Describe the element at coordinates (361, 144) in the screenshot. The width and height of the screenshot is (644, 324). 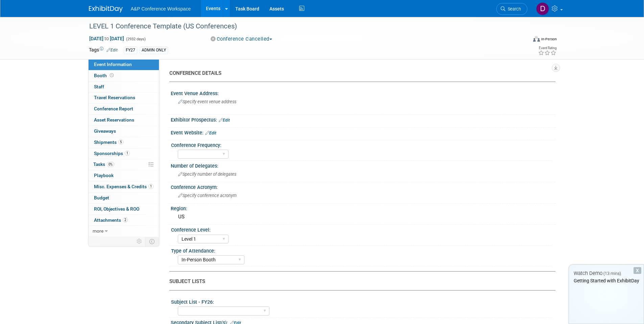
I see `div: Conference Frequency:` at that location.